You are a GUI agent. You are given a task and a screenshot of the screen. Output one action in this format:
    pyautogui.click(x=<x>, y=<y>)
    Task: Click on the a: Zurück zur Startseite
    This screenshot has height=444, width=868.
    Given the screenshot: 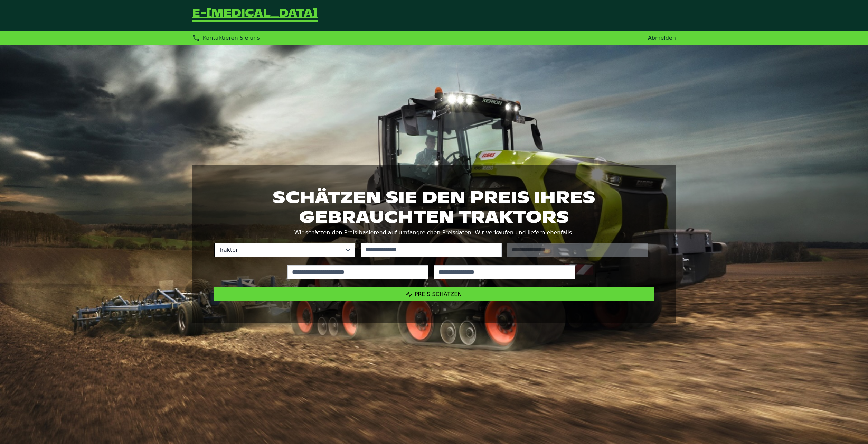 What is the action you would take?
    pyautogui.click(x=255, y=16)
    